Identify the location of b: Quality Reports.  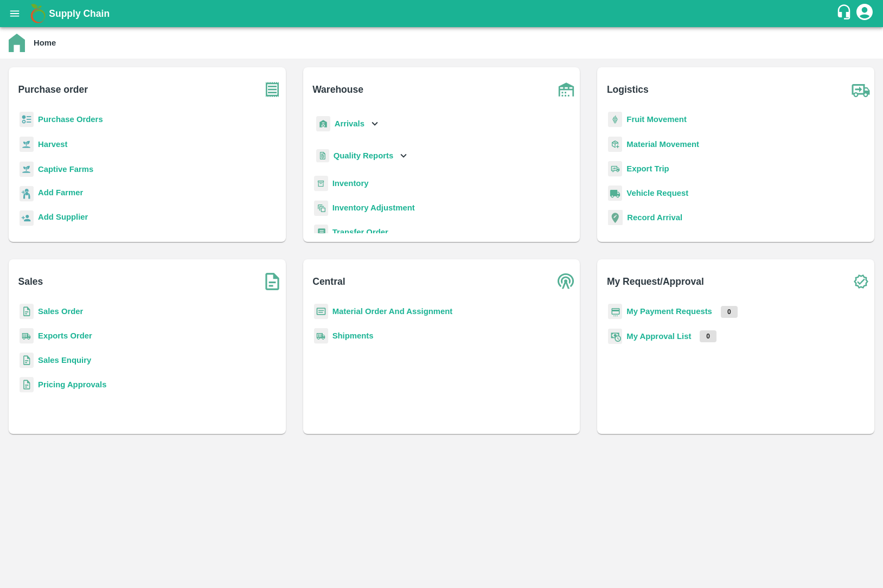
(363, 156).